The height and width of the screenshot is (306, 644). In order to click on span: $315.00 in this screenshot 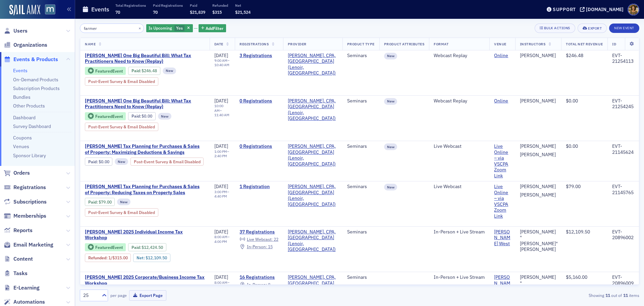, I will do `click(120, 258)`.